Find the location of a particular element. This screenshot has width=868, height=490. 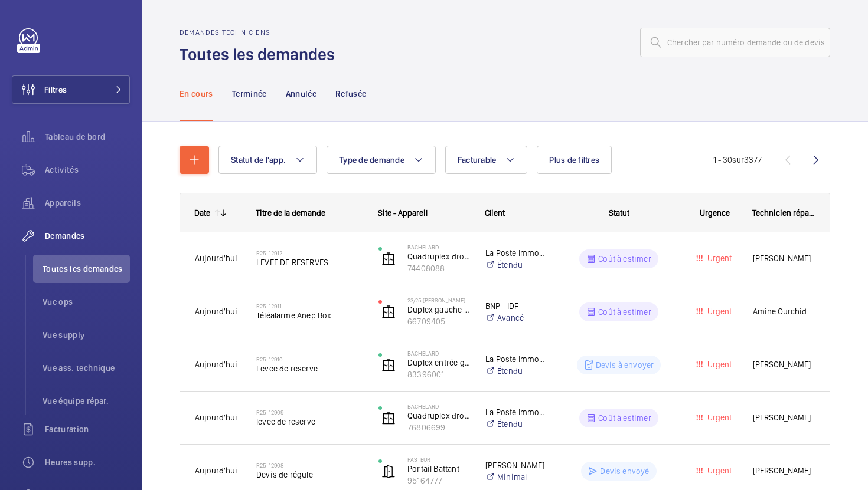

button: Facturable is located at coordinates (486, 160).